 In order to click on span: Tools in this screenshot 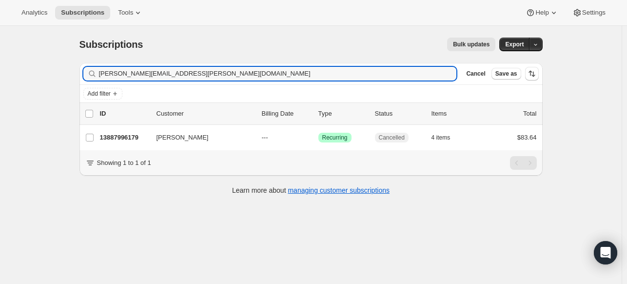, I will do `click(125, 13)`.